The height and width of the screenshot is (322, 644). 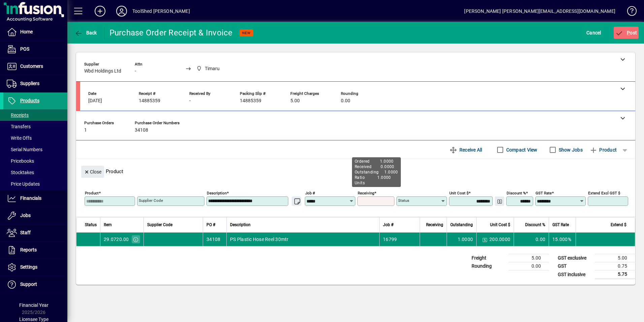 What do you see at coordinates (35, 173) in the screenshot?
I see `a: Stocktakes` at bounding box center [35, 173].